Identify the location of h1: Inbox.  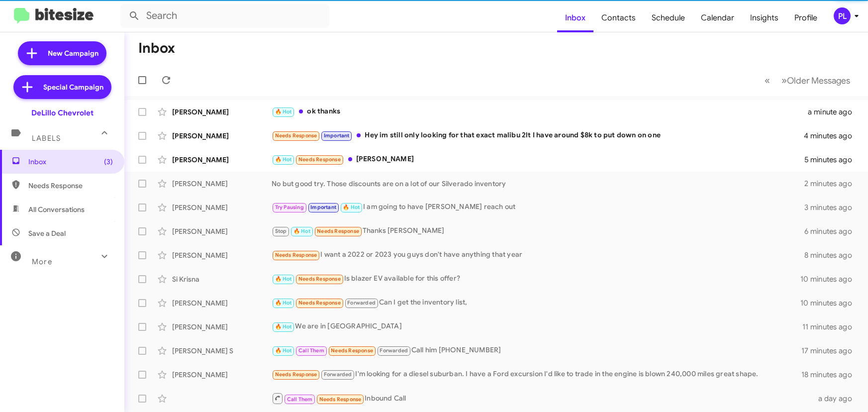
(157, 48).